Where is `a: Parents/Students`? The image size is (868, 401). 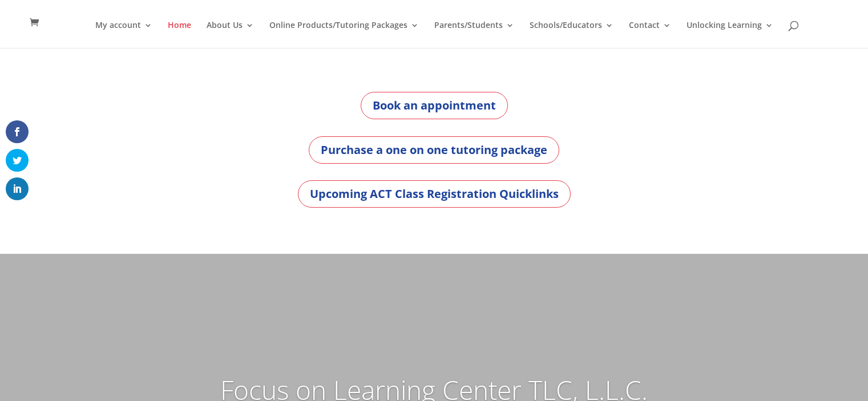 a: Parents/Students is located at coordinates (474, 34).